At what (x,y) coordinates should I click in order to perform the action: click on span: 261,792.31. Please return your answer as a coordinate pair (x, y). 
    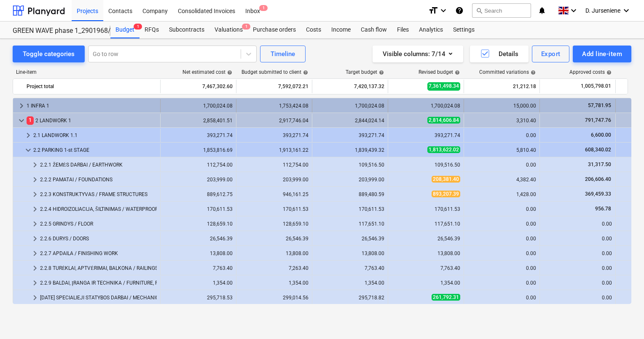
    Looking at the image, I should click on (446, 297).